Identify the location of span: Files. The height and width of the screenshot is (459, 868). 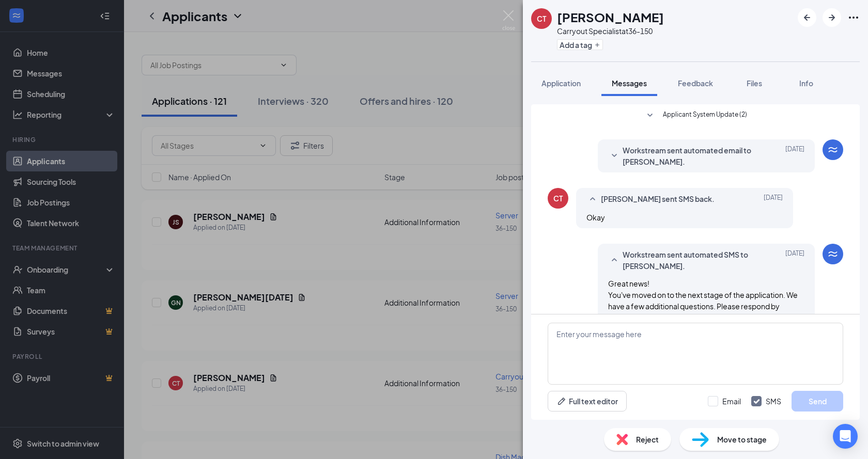
(755, 83).